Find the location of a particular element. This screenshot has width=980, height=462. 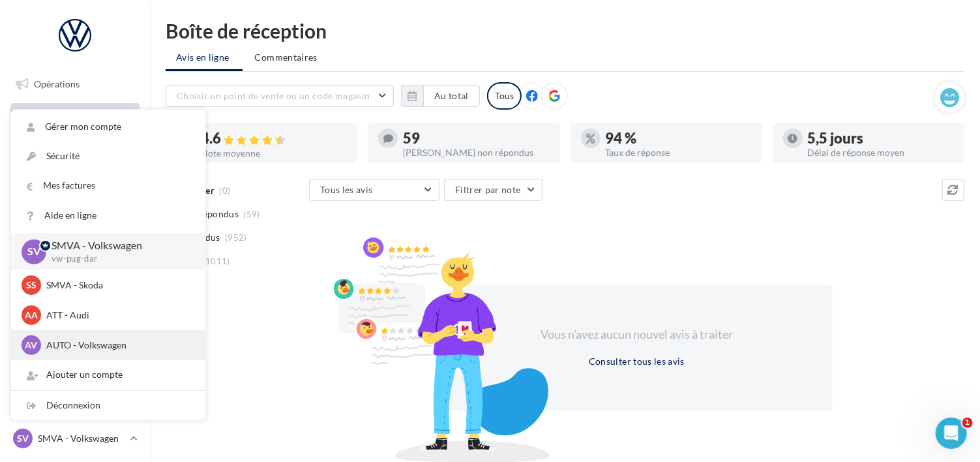

button: Tous les avis is located at coordinates (374, 190).